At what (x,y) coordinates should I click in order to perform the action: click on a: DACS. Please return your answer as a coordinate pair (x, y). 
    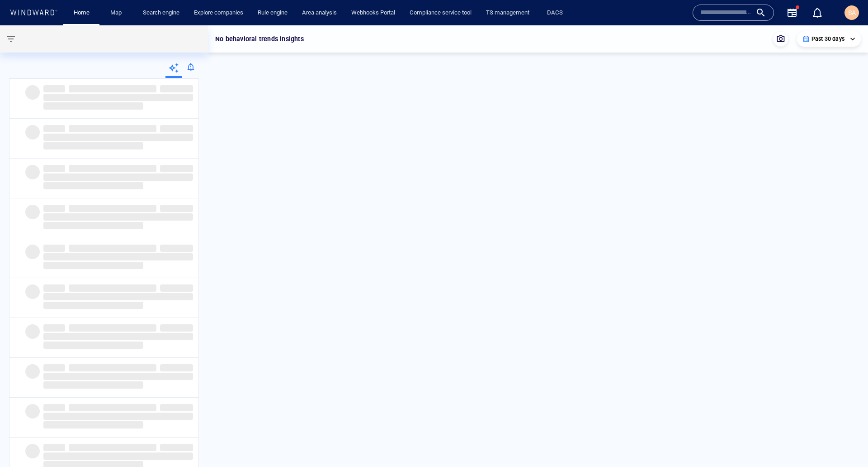
    Looking at the image, I should click on (555, 13).